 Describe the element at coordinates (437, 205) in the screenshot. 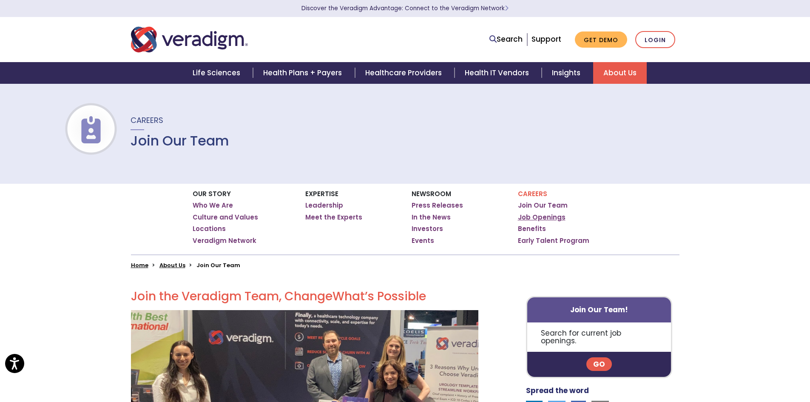

I see `a: Press Releases` at that location.